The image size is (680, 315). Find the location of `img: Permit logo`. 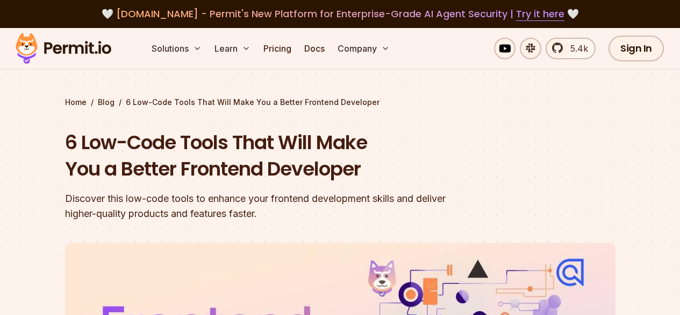

img: Permit logo is located at coordinates (63, 48).